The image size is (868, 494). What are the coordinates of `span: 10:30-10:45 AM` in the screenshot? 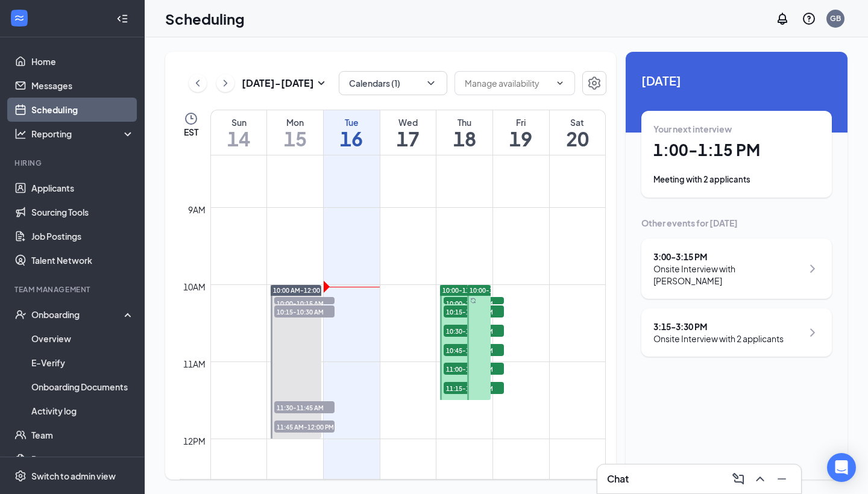 It's located at (473, 331).